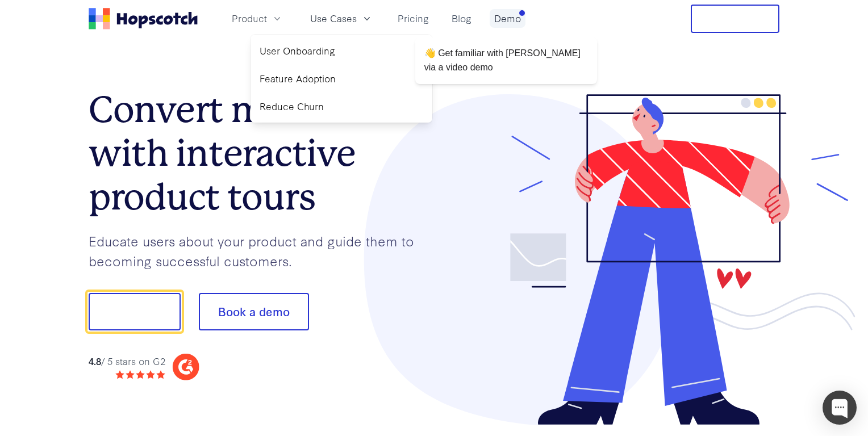 The height and width of the screenshot is (436, 868). Describe the element at coordinates (341, 78) in the screenshot. I see `a: Feature Adoption` at that location.